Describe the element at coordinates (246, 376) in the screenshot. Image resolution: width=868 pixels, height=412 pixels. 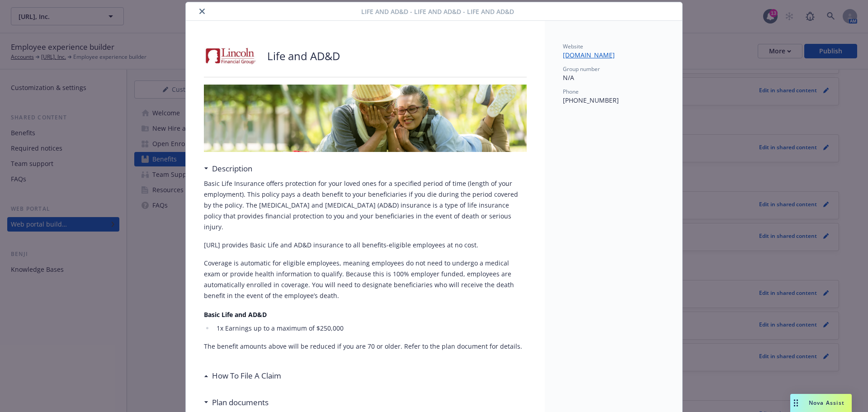
I see `h3: How To File A Claim` at that location.